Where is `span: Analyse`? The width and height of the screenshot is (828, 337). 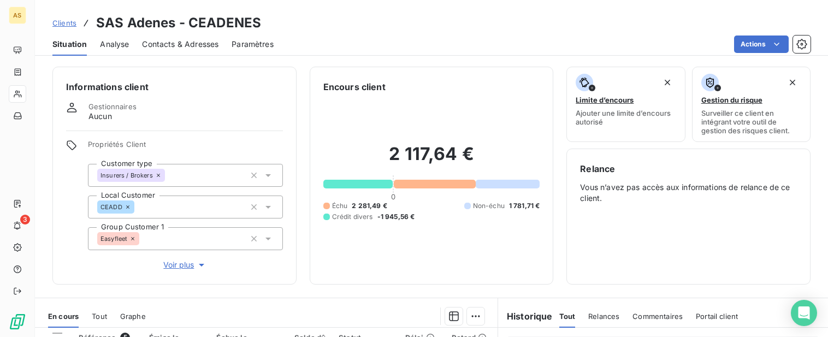 span: Analyse is located at coordinates (114, 44).